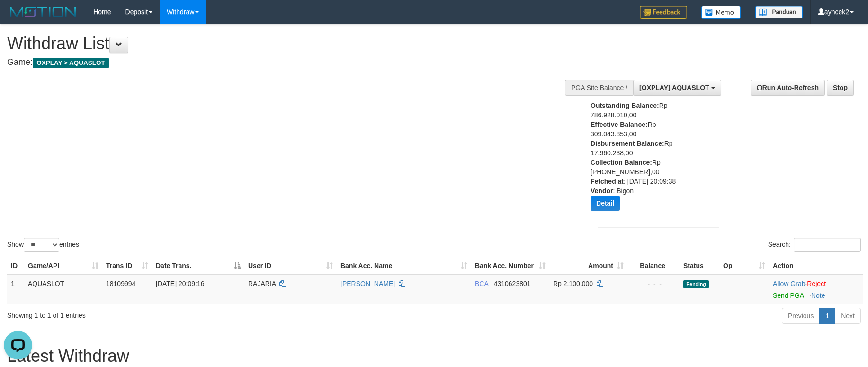 The image size is (868, 367). Describe the element at coordinates (16, 266) in the screenshot. I see `th: ID` at that location.